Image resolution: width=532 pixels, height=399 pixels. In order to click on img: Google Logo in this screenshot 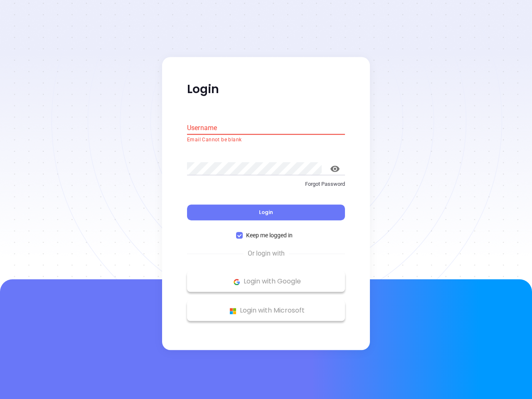, I will do `click(236, 282)`.